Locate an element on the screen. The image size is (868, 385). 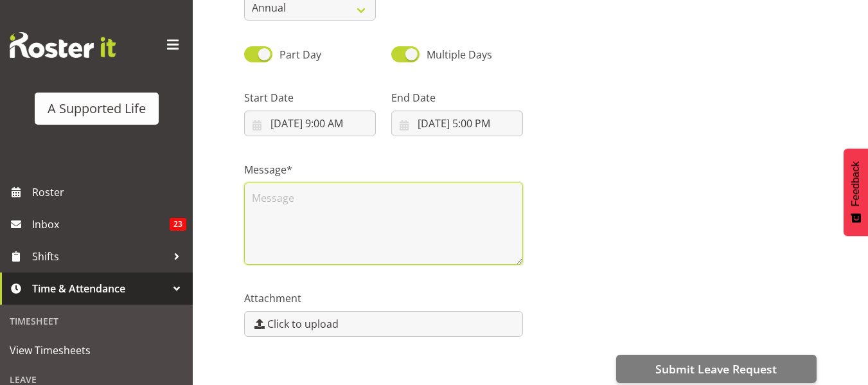
a: View Timesheets is located at coordinates (96, 350).